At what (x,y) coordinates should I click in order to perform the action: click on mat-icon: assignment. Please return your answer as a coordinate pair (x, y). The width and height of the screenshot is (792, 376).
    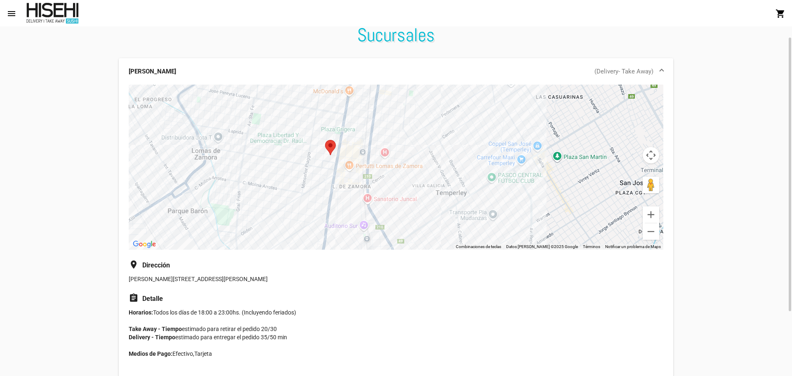
    Looking at the image, I should click on (134, 298).